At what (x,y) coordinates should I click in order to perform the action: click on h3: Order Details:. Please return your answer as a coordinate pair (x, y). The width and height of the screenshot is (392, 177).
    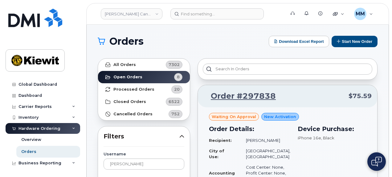
    Looking at the image, I should click on (249, 129).